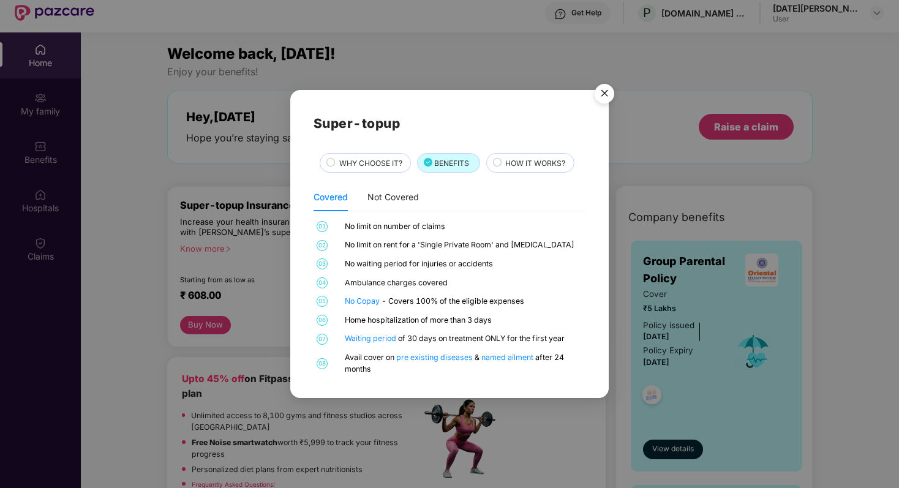  I want to click on img: svg+xml;base64,PHN2ZyB4bWxucz0iaHR0cDovL3d3dy53My5vcmcvMjAwMC9zdmciIHdpZHRoPSI1NiIgaGVpZ2h0PSI1Ni..., so click(605, 96).